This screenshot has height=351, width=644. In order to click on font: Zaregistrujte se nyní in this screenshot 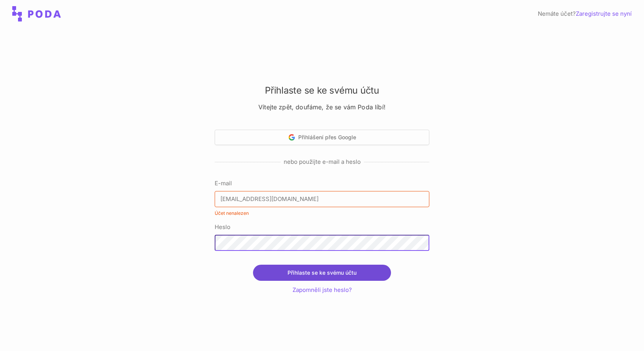, I will do `click(603, 13)`.